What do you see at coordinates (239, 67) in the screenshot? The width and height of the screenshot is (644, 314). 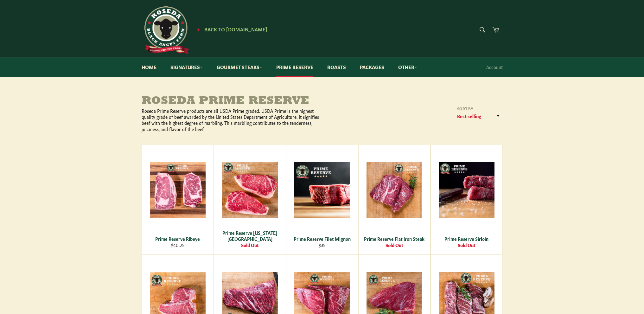 I see `a: Gourmet Steaks` at bounding box center [239, 67].